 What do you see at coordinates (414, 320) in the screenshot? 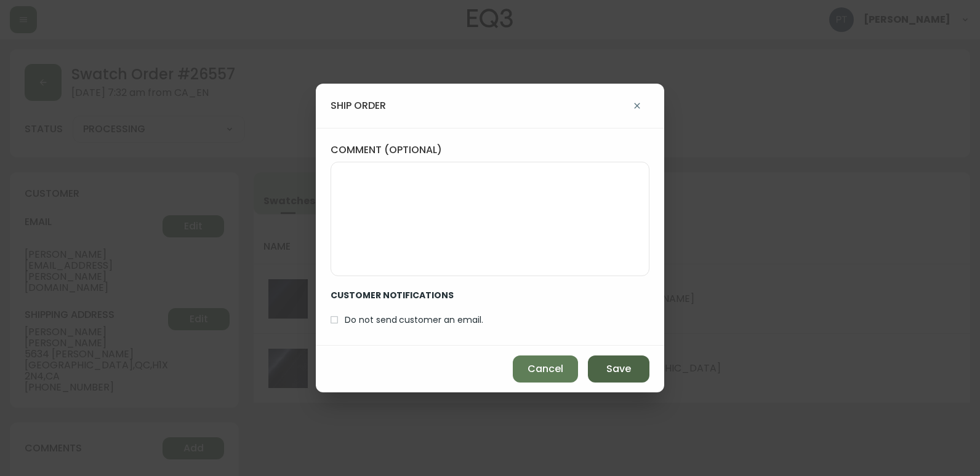
I see `span: Do not send customer an email.` at bounding box center [414, 320].